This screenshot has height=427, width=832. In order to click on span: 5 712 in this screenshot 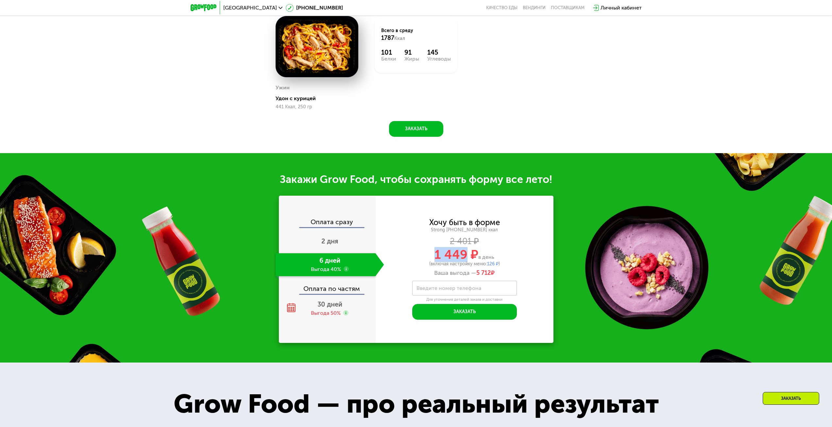, I will do `click(483, 273)`.